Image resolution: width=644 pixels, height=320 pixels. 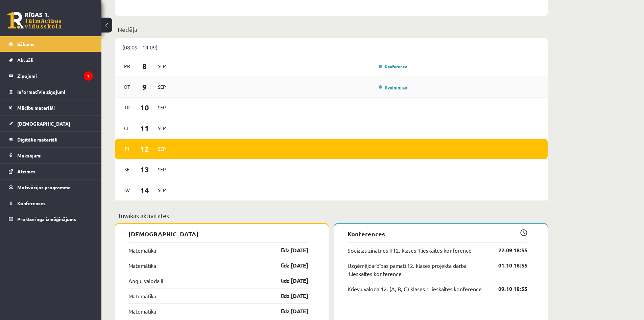 What do you see at coordinates (145, 169) in the screenshot?
I see `span: 13` at bounding box center [145, 169].